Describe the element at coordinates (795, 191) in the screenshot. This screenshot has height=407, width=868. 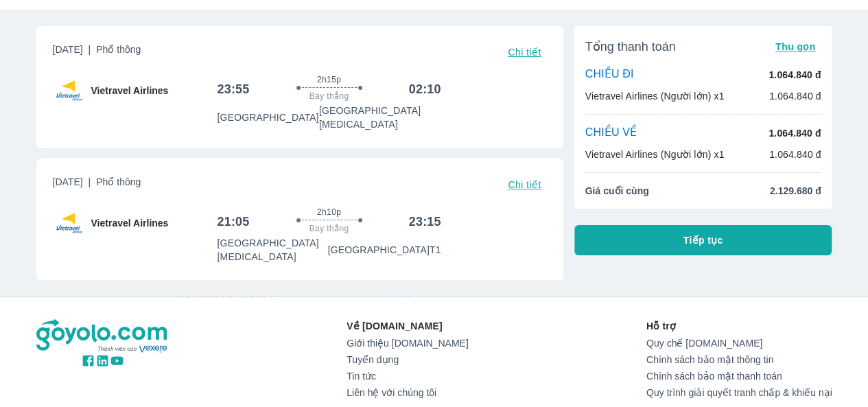
I see `span: 2.129.680 đ` at that location.